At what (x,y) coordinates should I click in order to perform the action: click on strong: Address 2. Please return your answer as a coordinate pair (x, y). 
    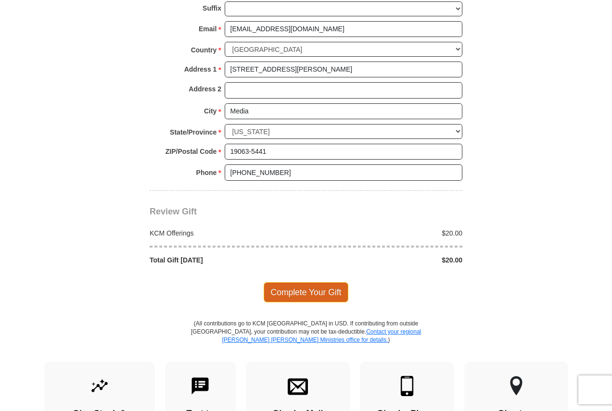
    Looking at the image, I should click on (205, 89).